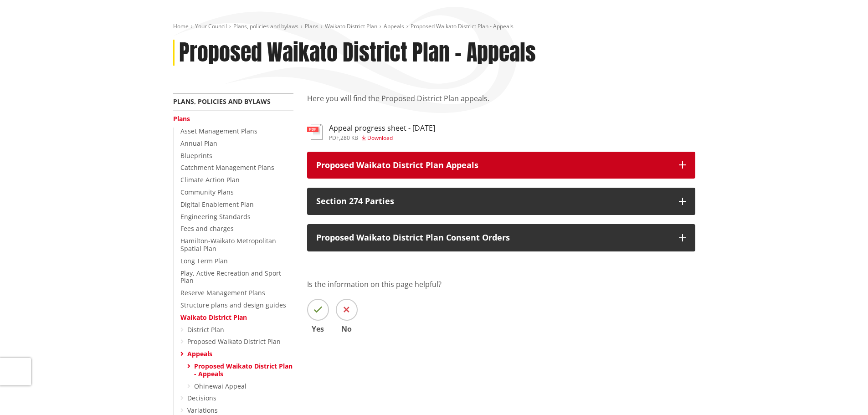  What do you see at coordinates (501, 104) in the screenshot?
I see `p: Here you will find the Proposed District Plan appeals.` at bounding box center [501, 104].